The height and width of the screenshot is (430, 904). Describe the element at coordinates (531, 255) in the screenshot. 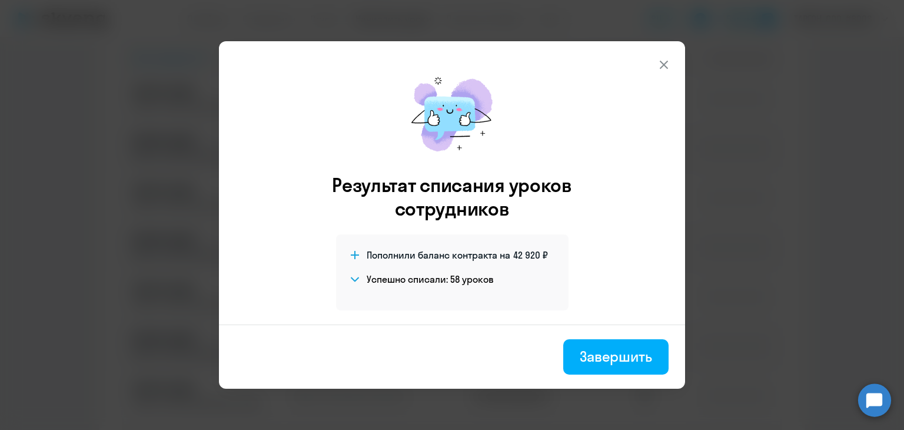

I see `span: 42 920 ₽` at that location.